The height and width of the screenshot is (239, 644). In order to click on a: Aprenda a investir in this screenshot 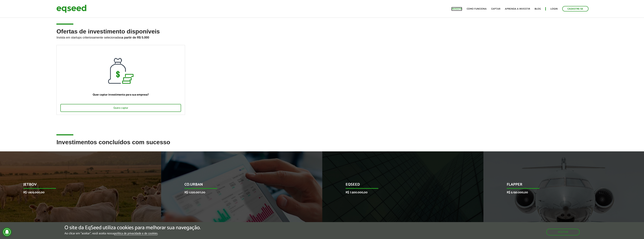, I will do `click(518, 9)`.